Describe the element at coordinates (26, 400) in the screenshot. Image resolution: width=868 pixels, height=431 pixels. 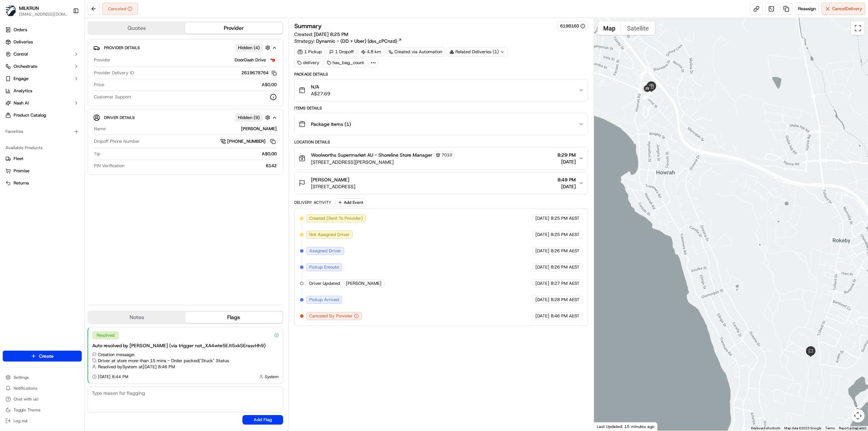
I see `span: Chat with us!` at that location.